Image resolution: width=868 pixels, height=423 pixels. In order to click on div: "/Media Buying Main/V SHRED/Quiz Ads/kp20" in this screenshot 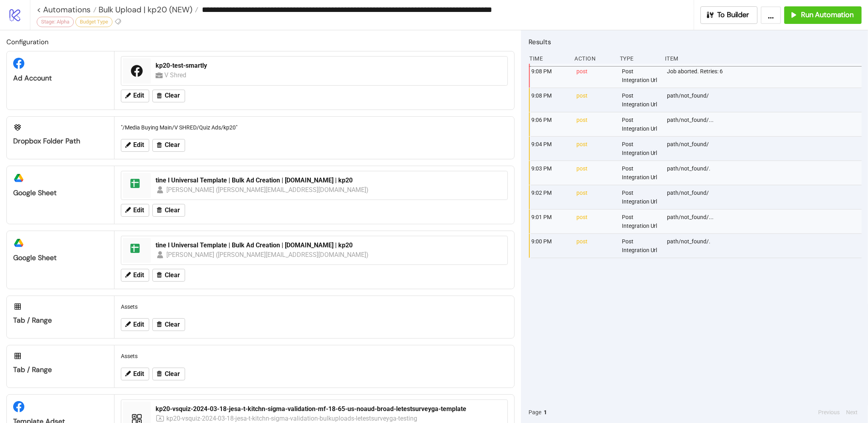, I will do `click(314, 127)`.